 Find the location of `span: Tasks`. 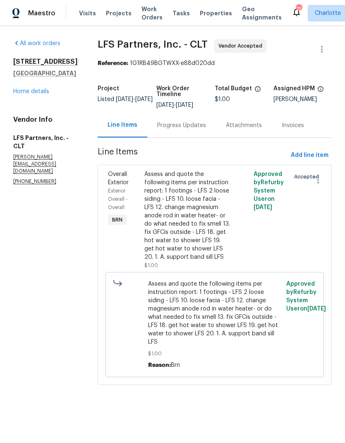

span: Tasks is located at coordinates (181, 13).